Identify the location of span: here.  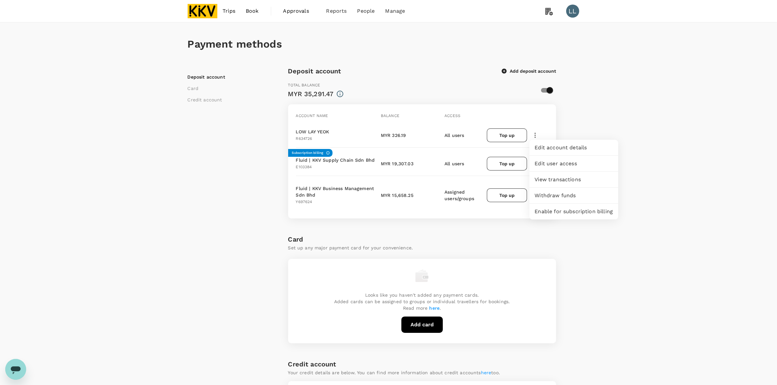
(435, 308).